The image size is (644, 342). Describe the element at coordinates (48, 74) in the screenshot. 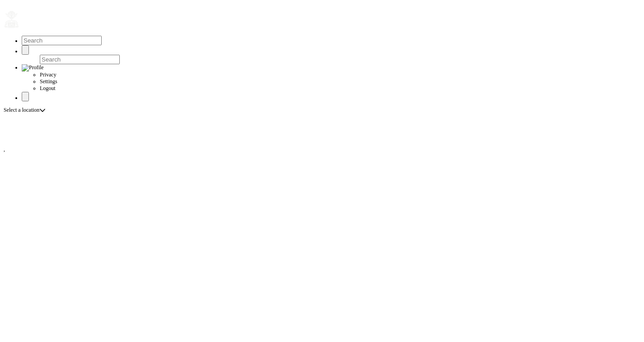

I see `span: Privacy` at that location.